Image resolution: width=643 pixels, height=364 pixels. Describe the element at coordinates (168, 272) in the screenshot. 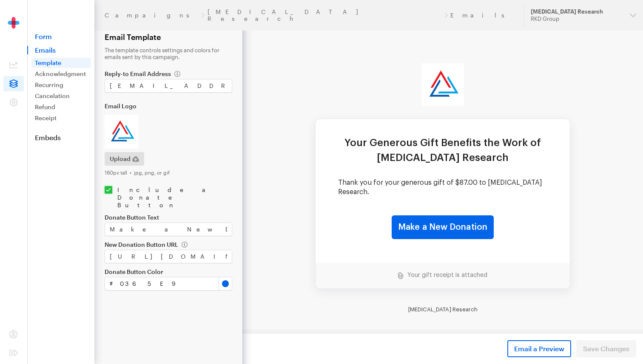

I see `label: Donate Button Color` at that location.